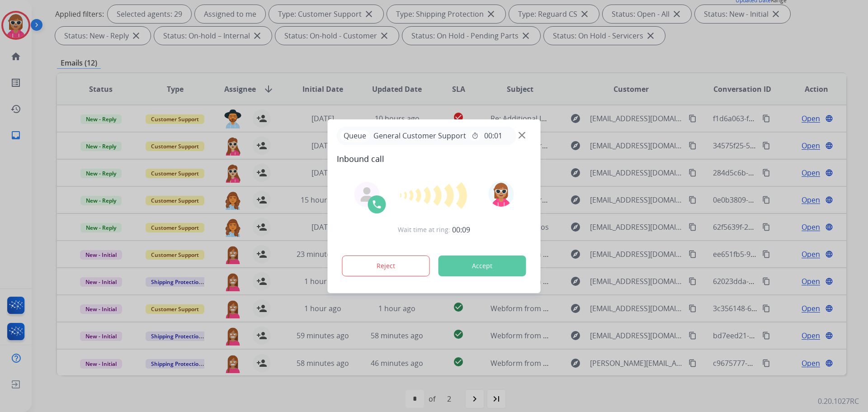 This screenshot has width=868, height=412. What do you see at coordinates (424, 229) in the screenshot?
I see `span: Wait time at ring:` at bounding box center [424, 229].